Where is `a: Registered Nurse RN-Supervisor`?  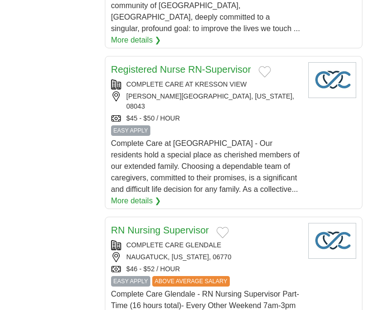
a: Registered Nurse RN-Supervisor is located at coordinates (181, 69).